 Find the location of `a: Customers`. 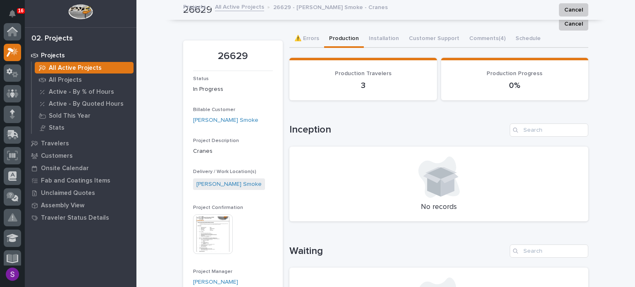

a: Customers is located at coordinates (81, 156).